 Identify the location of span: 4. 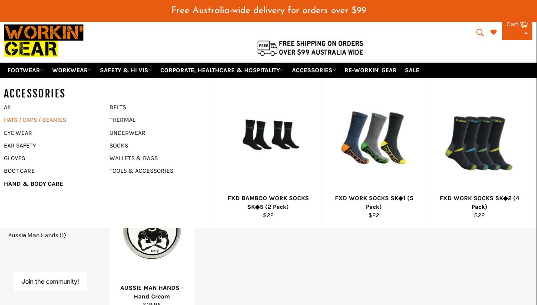
(526, 32).